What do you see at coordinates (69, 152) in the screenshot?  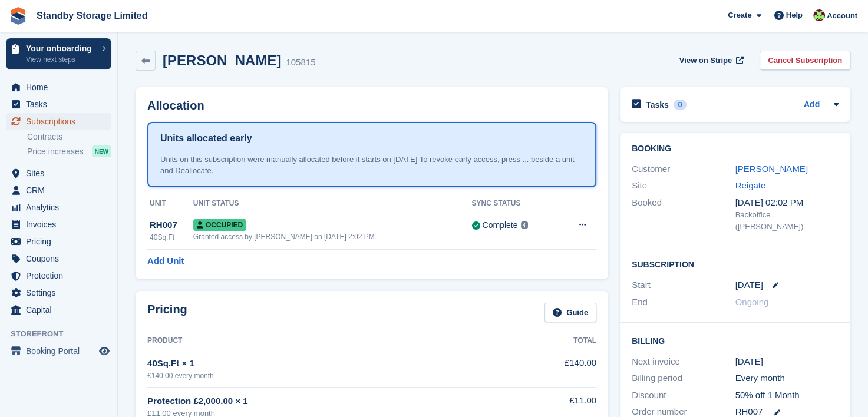 I see `a: Price increases NEW` at bounding box center [69, 152].